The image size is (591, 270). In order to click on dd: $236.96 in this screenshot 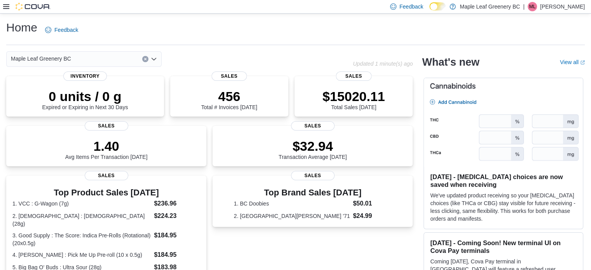, I will do `click(177, 204)`.